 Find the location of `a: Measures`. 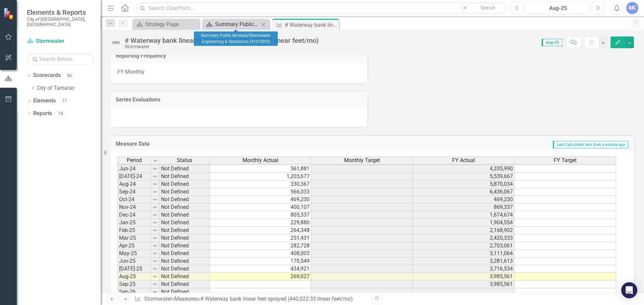

a: Measures is located at coordinates (186, 298).